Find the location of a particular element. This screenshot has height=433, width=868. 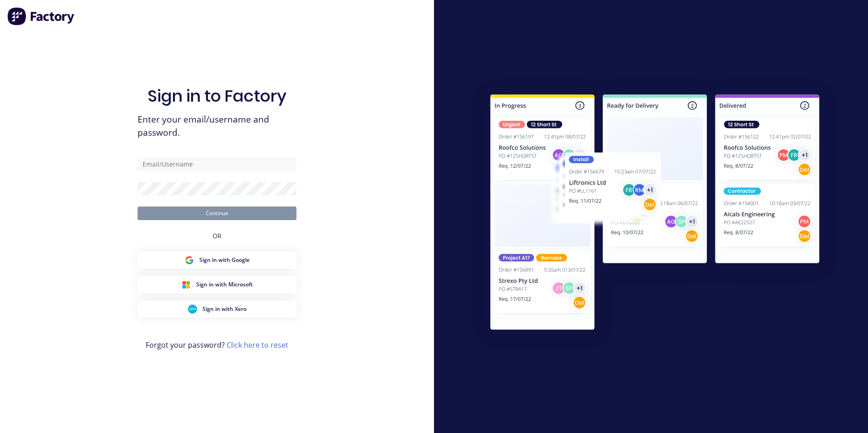

img: Microsoft Sign in is located at coordinates (186, 285).